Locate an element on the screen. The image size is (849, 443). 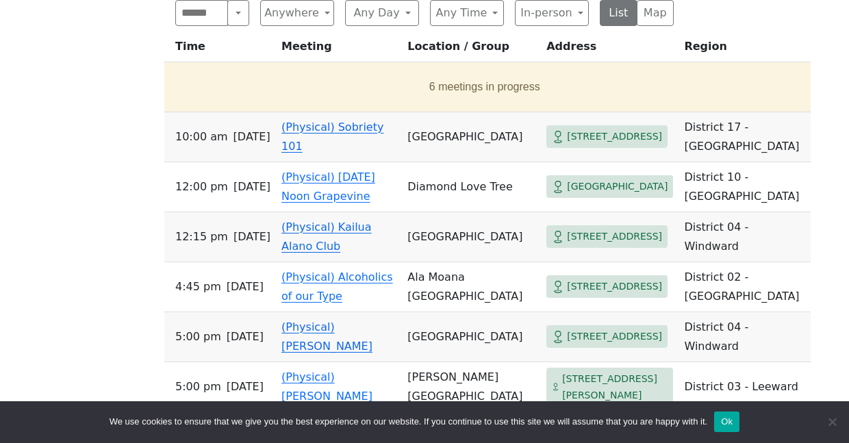
td: Diamond Love Tree is located at coordinates (471, 187).